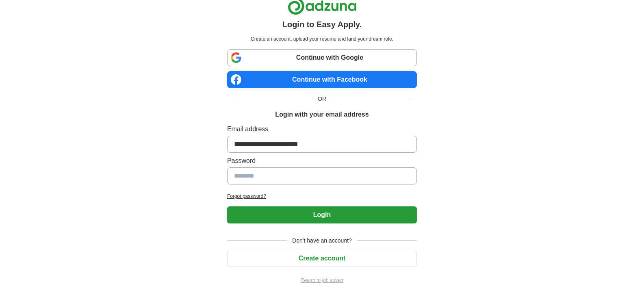 This screenshot has height=297, width=644. What do you see at coordinates (322, 161) in the screenshot?
I see `label: Password` at bounding box center [322, 161].